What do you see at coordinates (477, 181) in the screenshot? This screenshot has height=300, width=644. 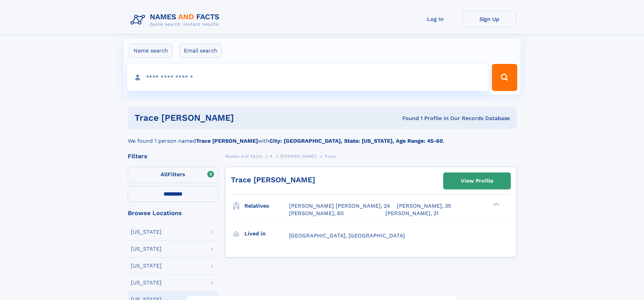 I see `div: View Profile` at bounding box center [477, 181].